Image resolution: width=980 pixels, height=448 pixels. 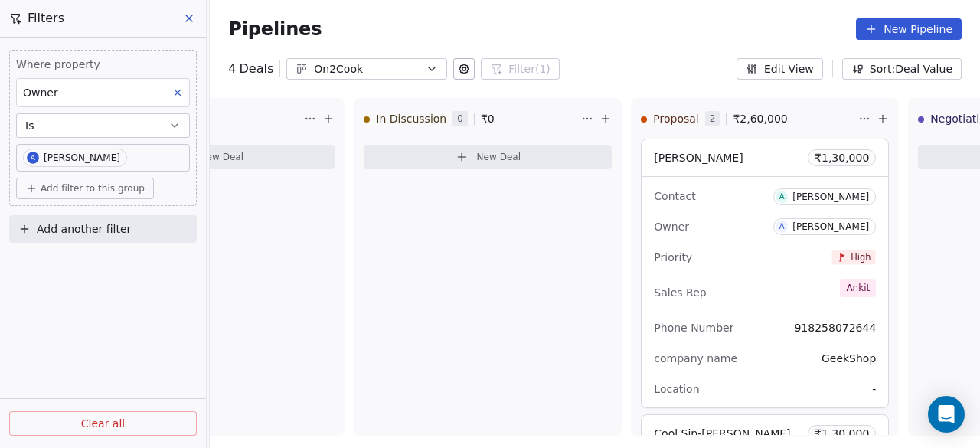 What do you see at coordinates (93, 188) in the screenshot?
I see `span: Add filter to this group` at bounding box center [93, 188].